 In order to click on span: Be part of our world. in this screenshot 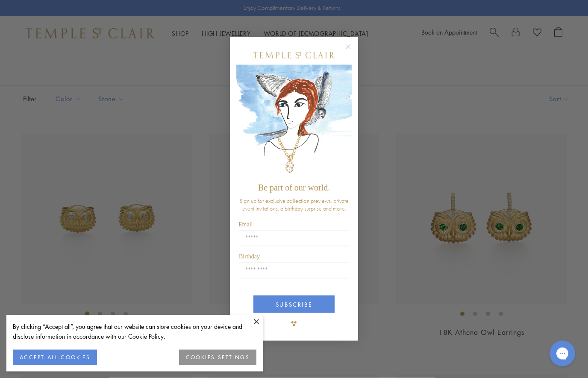, I will do `click(294, 187)`.